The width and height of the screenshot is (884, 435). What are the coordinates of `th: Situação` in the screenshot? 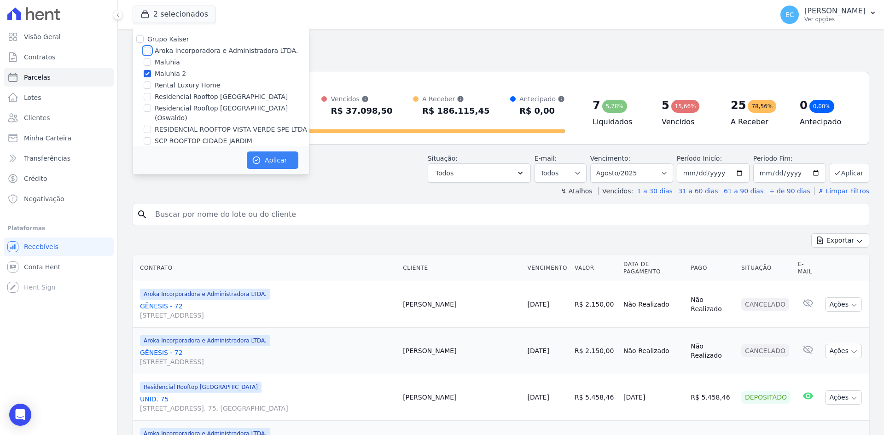 It's located at (765, 268).